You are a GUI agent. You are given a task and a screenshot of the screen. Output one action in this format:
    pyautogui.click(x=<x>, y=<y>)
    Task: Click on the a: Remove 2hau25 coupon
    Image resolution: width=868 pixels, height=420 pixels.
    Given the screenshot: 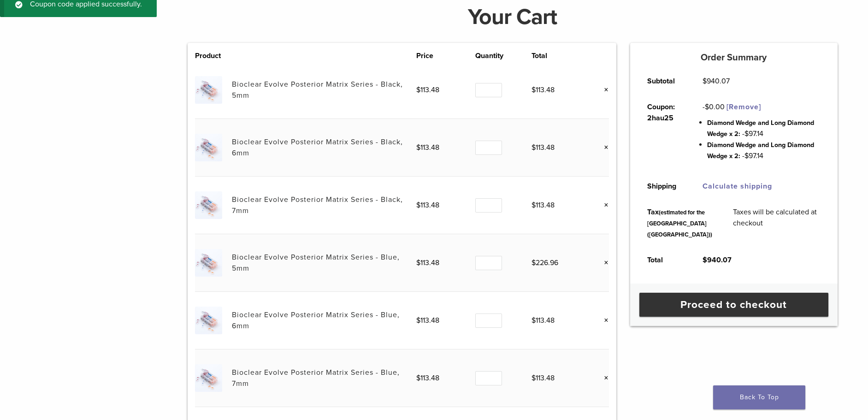 What is the action you would take?
    pyautogui.click(x=743, y=107)
    